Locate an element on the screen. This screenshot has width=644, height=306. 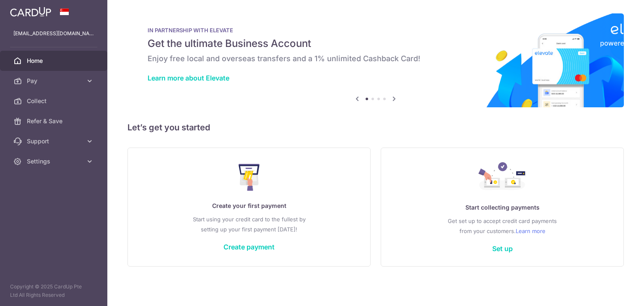
span: Home is located at coordinates (55, 61).